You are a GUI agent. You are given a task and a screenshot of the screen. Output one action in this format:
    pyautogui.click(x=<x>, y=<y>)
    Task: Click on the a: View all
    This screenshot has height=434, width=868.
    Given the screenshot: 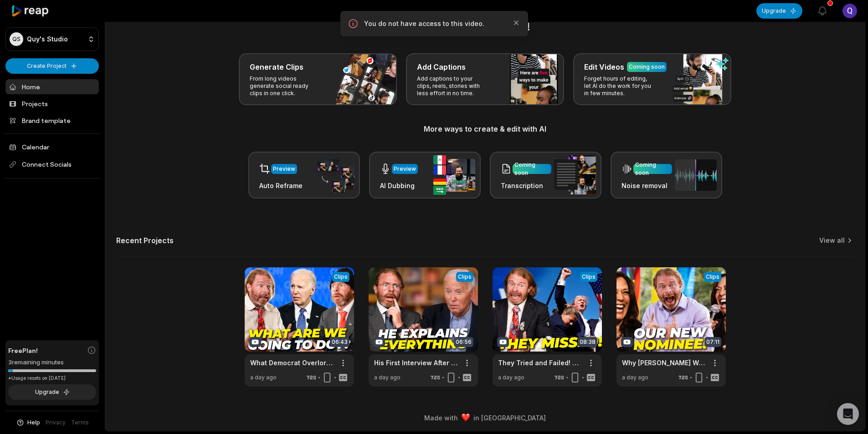 What is the action you would take?
    pyautogui.click(x=832, y=241)
    